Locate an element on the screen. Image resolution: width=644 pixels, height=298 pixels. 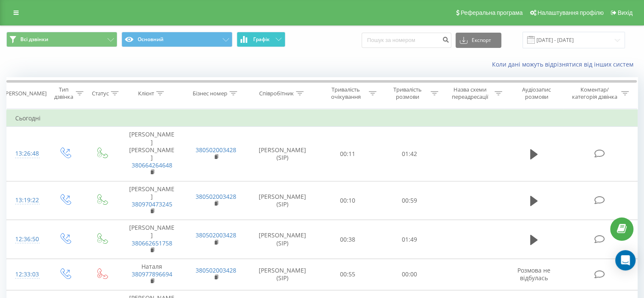
div: Тип дзвінка is located at coordinates (63, 93).